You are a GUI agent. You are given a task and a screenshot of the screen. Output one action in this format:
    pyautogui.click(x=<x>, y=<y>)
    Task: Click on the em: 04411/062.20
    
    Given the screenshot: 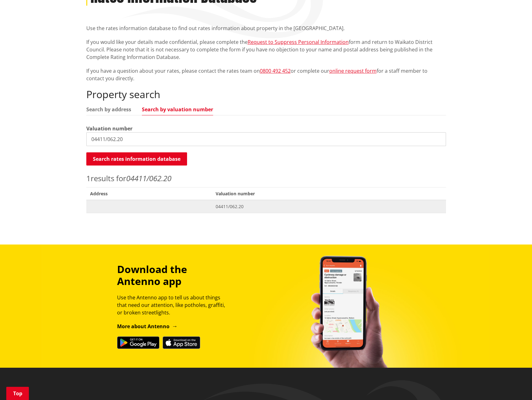 What is the action you would take?
    pyautogui.click(x=149, y=178)
    